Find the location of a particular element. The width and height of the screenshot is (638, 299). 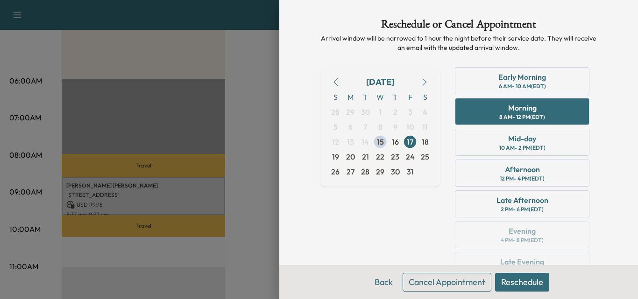

span: 22 is located at coordinates (380, 157).